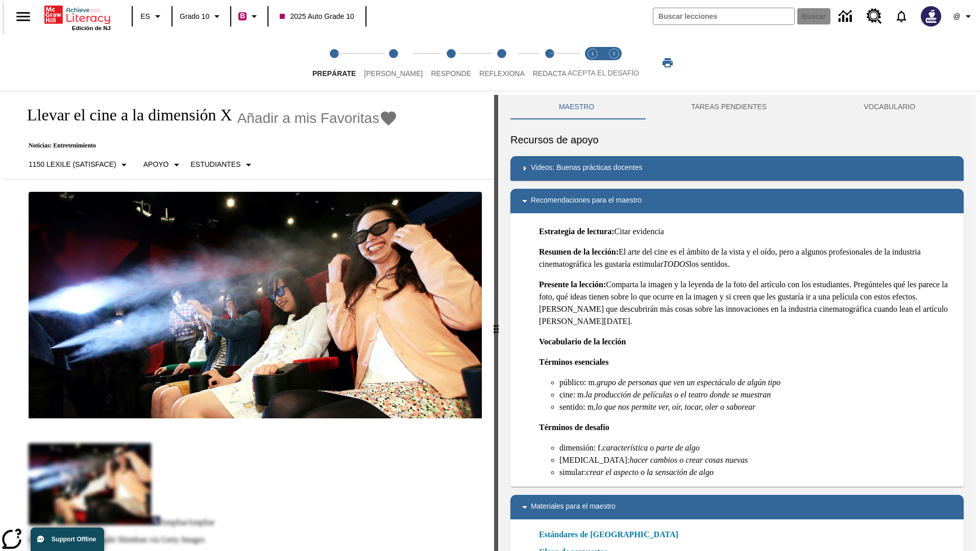 This screenshot has width=980, height=551. Describe the element at coordinates (317, 118) in the screenshot. I see `button: Añadir a mis Favoritas - Llevar el cine a la dimensión X` at that location.